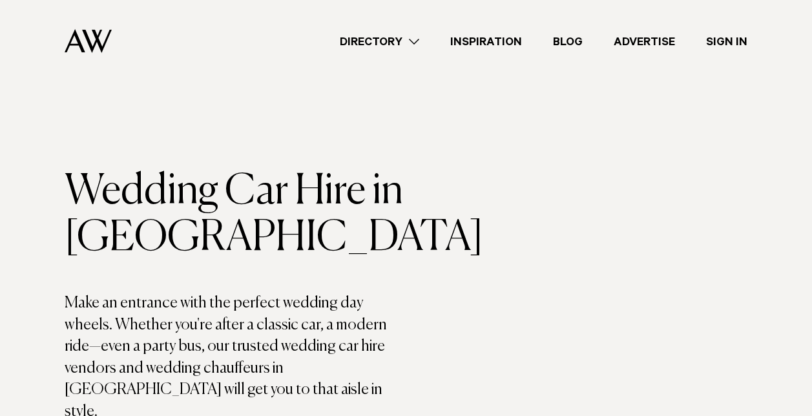  Describe the element at coordinates (727, 41) in the screenshot. I see `a: Sign In` at that location.